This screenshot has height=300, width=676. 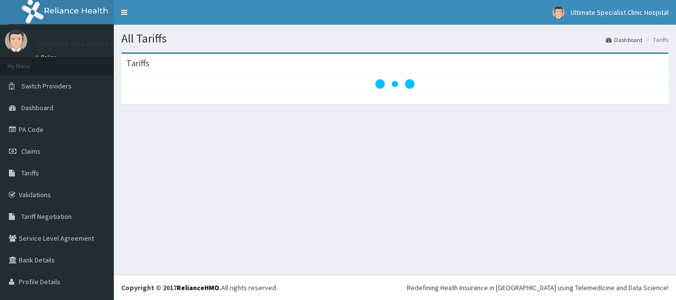 What do you see at coordinates (198, 288) in the screenshot?
I see `a: RelianceHMO` at bounding box center [198, 288].